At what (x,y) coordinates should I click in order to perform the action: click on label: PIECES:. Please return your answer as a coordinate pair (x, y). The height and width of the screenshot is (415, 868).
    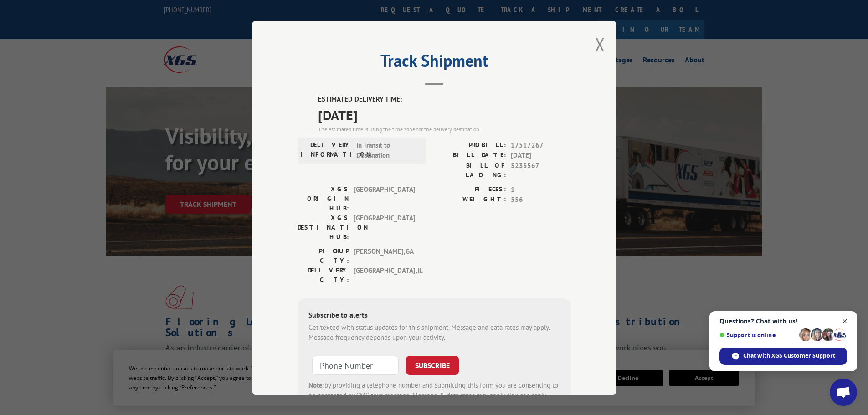
    Looking at the image, I should click on (471, 189).